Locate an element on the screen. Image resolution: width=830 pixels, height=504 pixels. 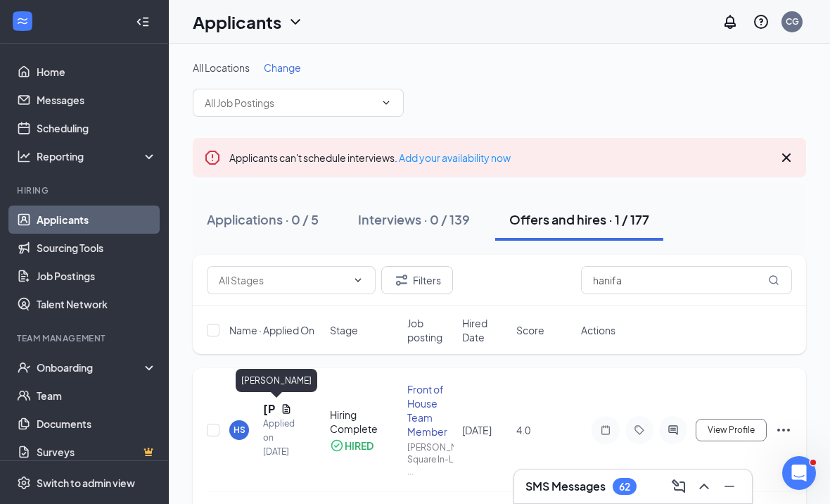
div: Applications · 0 / 5 is located at coordinates (262, 219).